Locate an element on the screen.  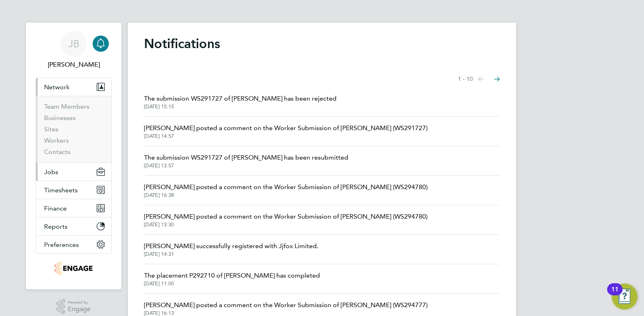
button: Reports is located at coordinates (74, 226).